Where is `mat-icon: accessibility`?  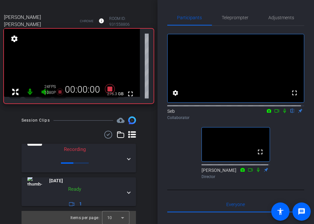
mat-icon: accessibility is located at coordinates (280, 211).